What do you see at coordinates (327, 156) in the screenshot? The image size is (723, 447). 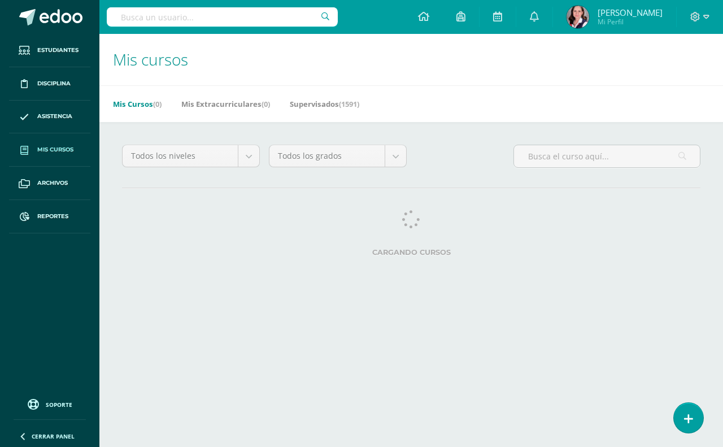 I see `span: Todos los grados` at bounding box center [327, 156].